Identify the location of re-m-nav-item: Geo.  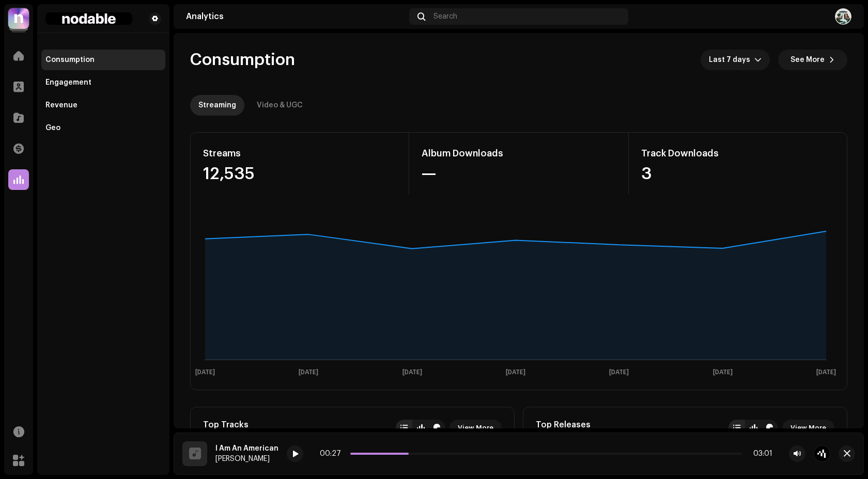
(104, 128).